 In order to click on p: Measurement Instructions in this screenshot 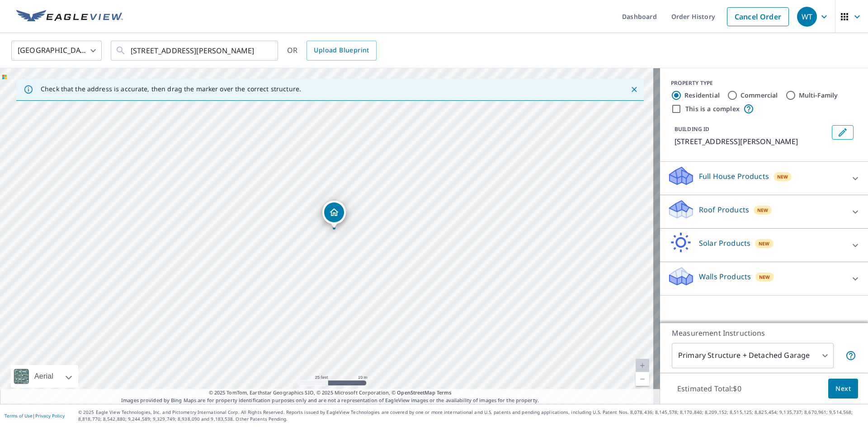, I will do `click(764, 333)`.